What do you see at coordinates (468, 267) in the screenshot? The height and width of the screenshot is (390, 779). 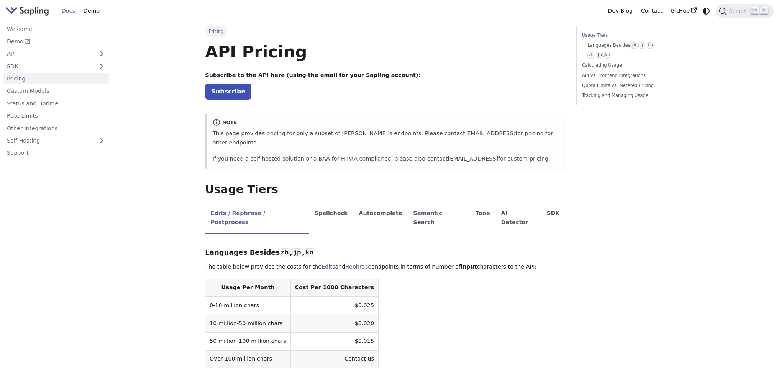 I see `strong: input` at bounding box center [468, 267].